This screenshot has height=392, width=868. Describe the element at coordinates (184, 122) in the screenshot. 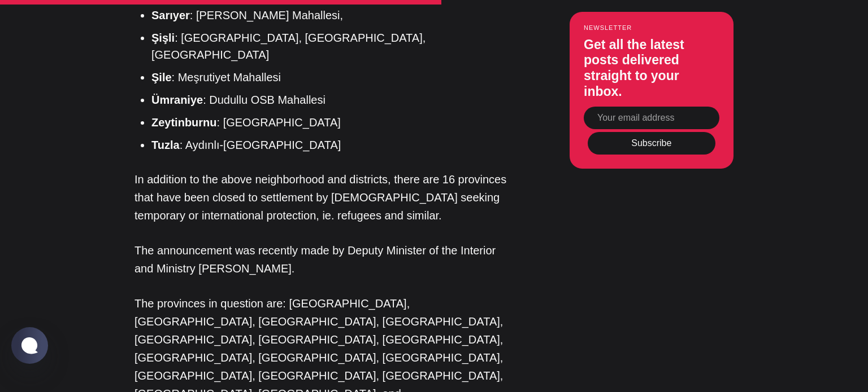

I see `strong: Zeytinburnu` at that location.